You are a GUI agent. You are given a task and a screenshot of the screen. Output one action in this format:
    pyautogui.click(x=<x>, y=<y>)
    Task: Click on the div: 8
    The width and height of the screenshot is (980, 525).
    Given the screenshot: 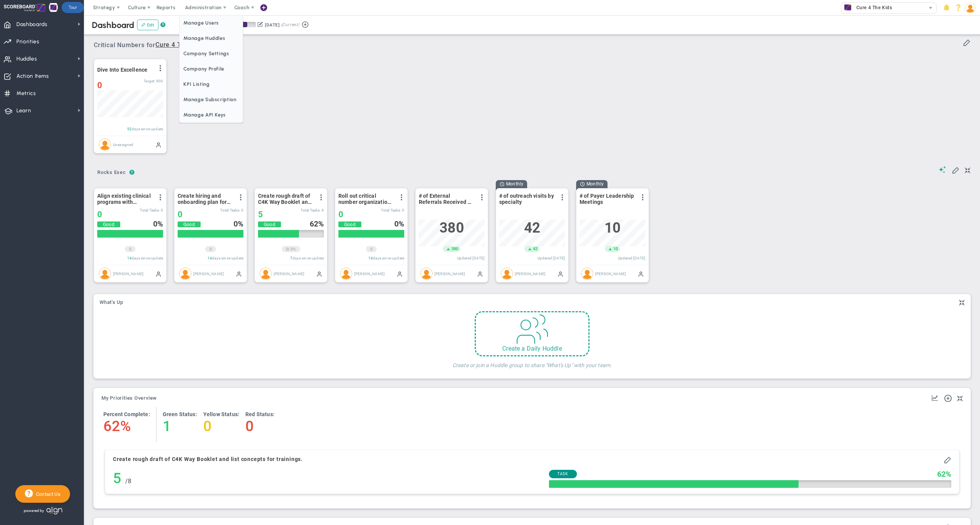 What is the action you would take?
    pyautogui.click(x=128, y=481)
    